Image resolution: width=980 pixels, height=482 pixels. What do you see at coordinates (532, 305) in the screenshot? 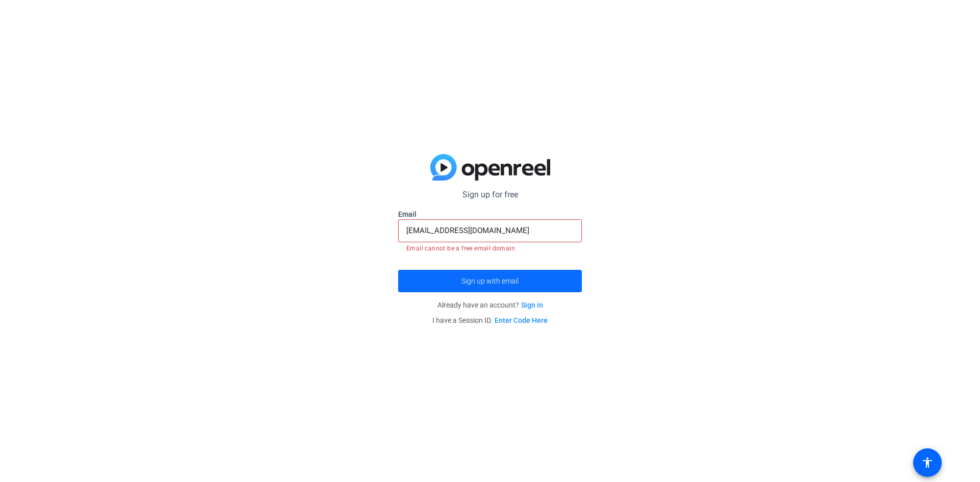
I see `a: Sign in` at bounding box center [532, 305].